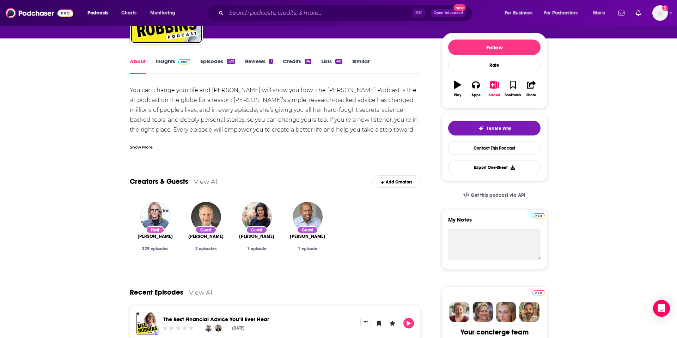  What do you see at coordinates (396, 181) in the screenshot?
I see `div: Add Creators` at bounding box center [396, 181].